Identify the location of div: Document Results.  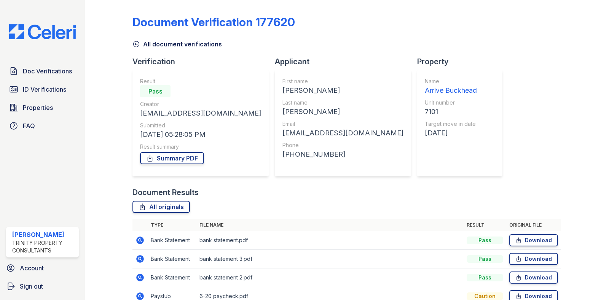
(165, 192).